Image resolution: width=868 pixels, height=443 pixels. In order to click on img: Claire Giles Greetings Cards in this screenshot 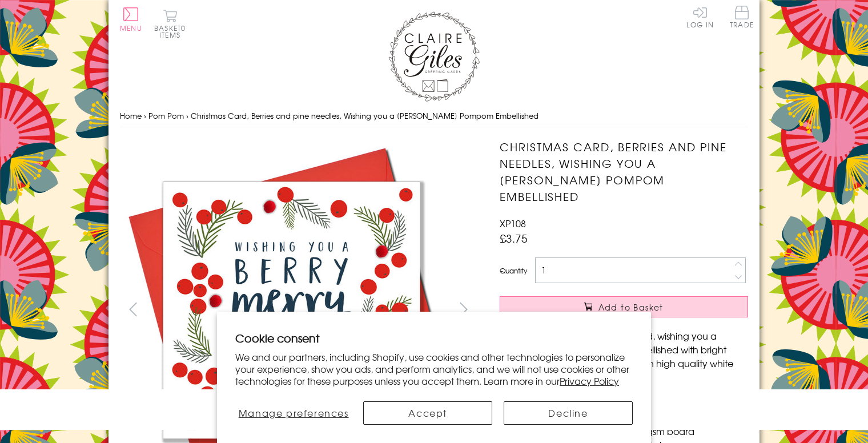, I will do `click(434, 57)`.